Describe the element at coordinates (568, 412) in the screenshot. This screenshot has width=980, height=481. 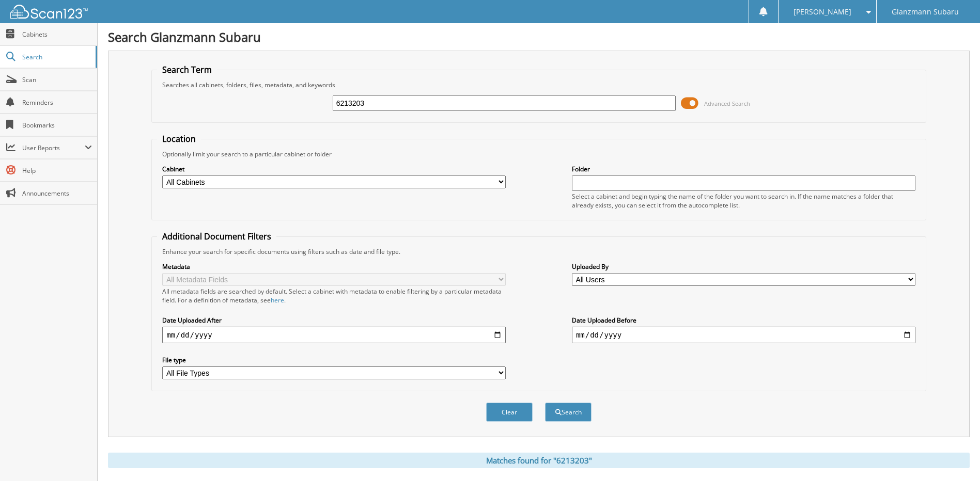
I see `button: Search` at that location.